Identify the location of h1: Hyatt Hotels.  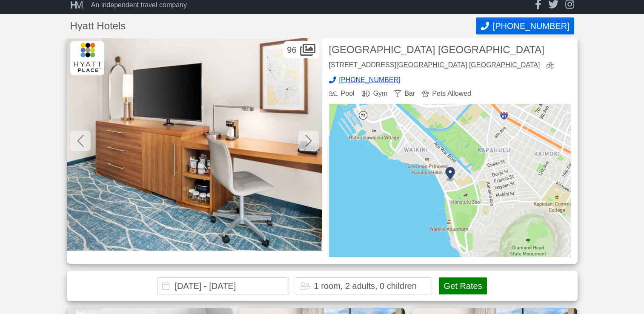
(273, 26).